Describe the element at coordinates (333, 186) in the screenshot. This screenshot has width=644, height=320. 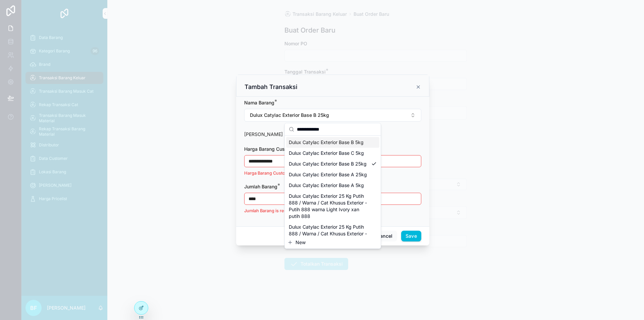
I see `div: Suggestions` at that location.